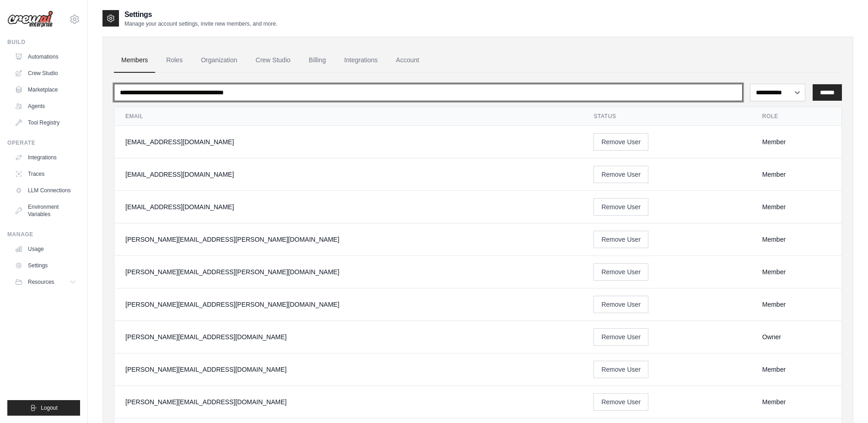  I want to click on a: Members, so click(135, 61).